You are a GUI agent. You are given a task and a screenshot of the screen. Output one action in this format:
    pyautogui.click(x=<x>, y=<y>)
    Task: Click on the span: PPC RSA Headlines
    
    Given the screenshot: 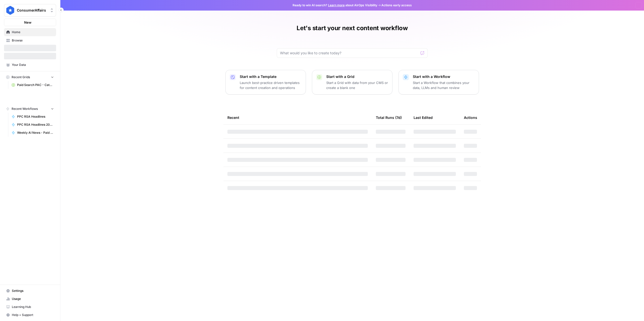 What is the action you would take?
    pyautogui.click(x=36, y=116)
    